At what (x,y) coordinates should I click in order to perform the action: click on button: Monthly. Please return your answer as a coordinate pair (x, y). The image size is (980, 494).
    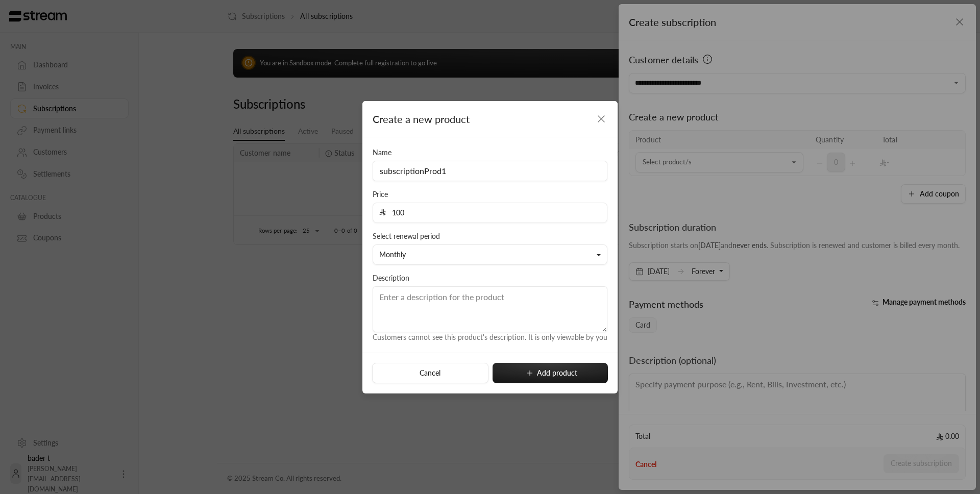
    Looking at the image, I should click on (490, 254).